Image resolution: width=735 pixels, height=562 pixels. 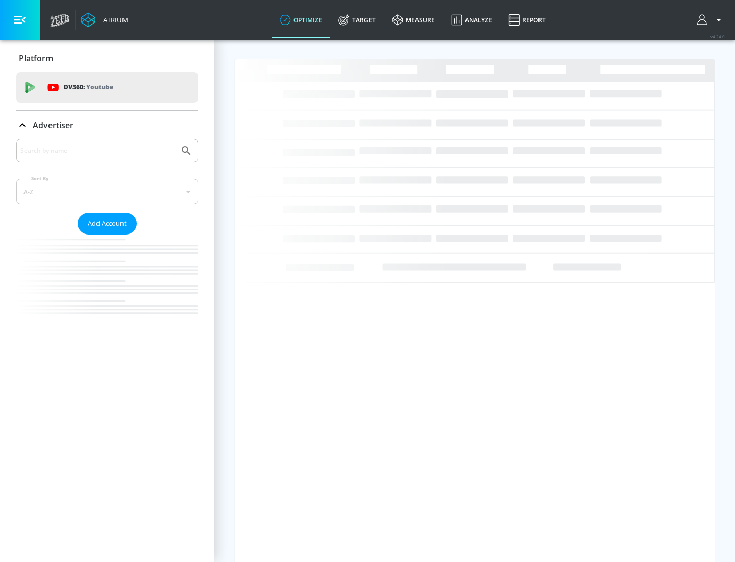 What do you see at coordinates (472, 20) in the screenshot?
I see `a: Analyze` at bounding box center [472, 20].